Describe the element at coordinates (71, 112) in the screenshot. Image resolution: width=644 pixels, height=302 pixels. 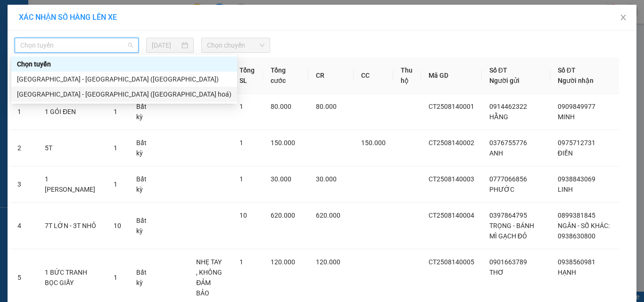
I see `td: 1 GÓI ĐEN` at that location.